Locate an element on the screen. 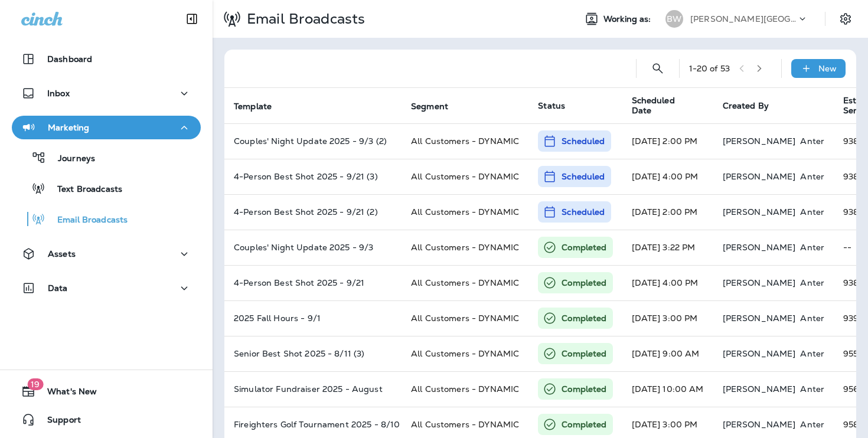  button: Inbox is located at coordinates (107, 94).